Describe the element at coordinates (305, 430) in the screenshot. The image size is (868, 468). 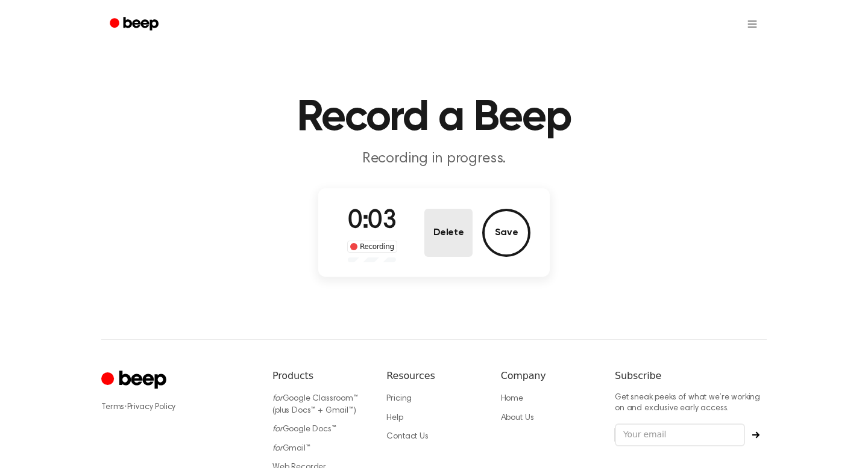
I see `a: forGoogle Docs™` at that location.